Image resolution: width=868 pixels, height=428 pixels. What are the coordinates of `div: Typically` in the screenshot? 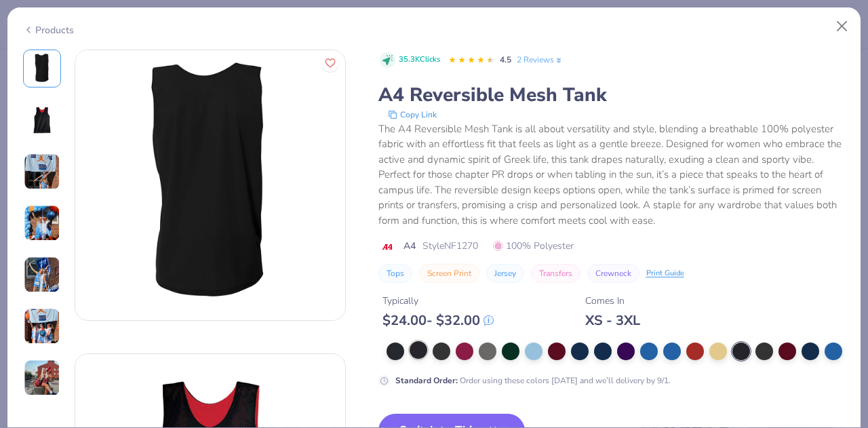 It's located at (438, 301).